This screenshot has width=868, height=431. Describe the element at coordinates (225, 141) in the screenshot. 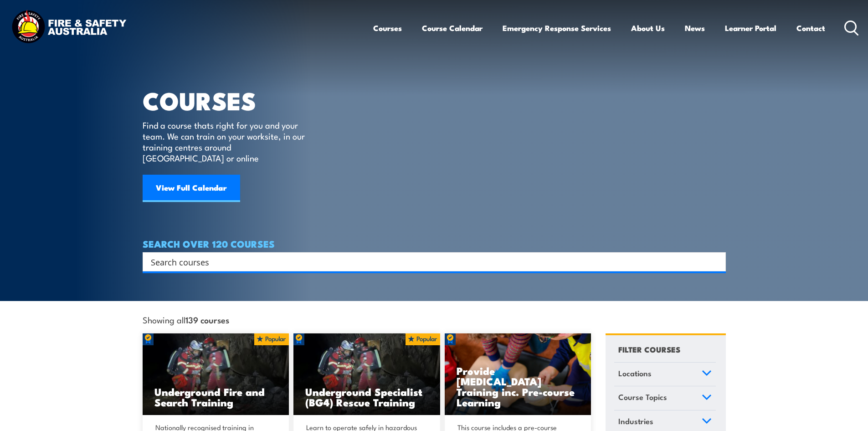

I see `p: Find a course thats right for you and your team. We can train on your worksite, in our training c...` at that location.